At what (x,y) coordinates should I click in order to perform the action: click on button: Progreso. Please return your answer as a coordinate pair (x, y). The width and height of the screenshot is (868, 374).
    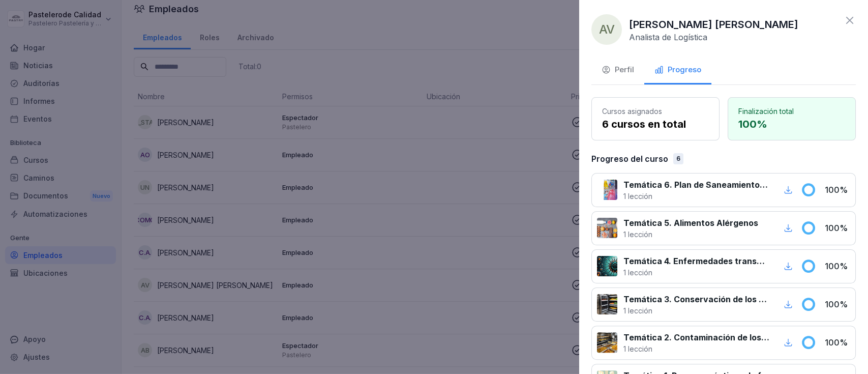
    Looking at the image, I should click on (679, 70).